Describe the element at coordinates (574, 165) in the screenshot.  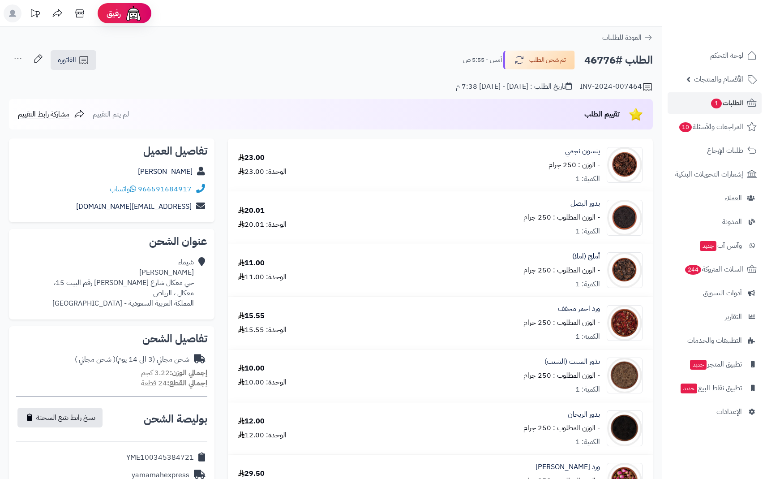
I see `small: - الوزن : 250 جرام` at that location.